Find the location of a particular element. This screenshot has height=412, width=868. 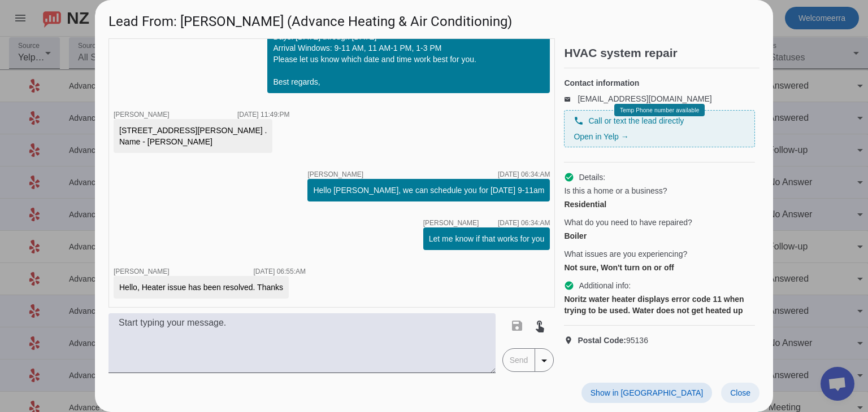

span: Call or text the lead directly is located at coordinates (636, 120).